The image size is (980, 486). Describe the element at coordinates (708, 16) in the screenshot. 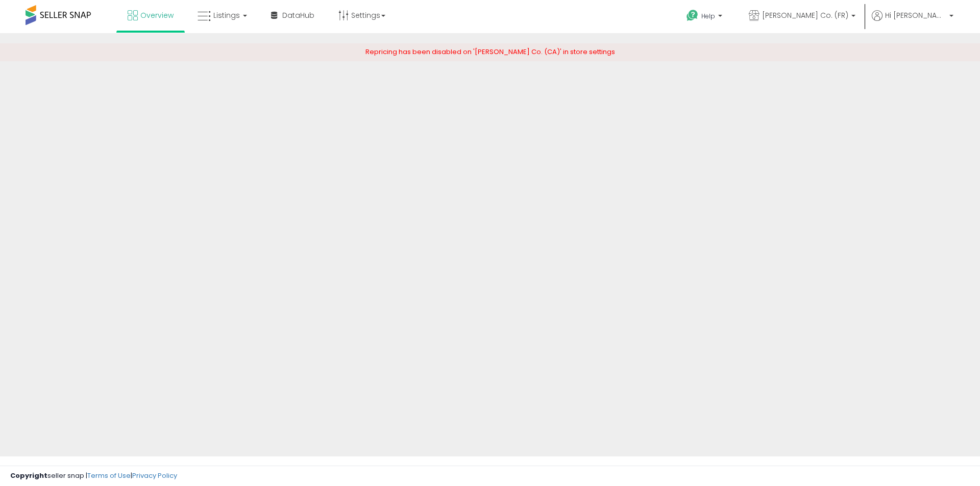

I see `span: Help` at that location.